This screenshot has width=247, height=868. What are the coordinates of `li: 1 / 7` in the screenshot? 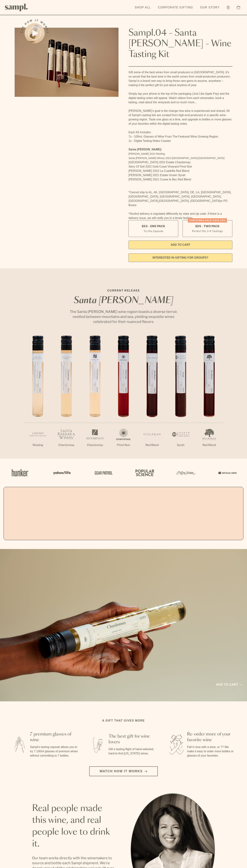 It's located at (38, 397).